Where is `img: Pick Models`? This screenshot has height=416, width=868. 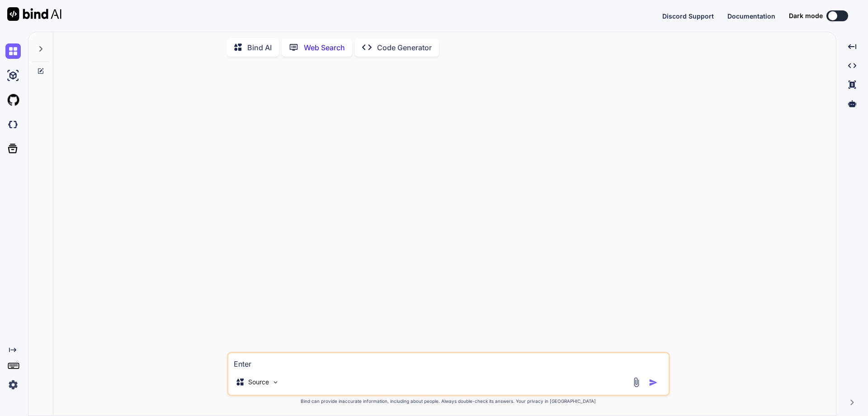 img: Pick Models is located at coordinates (276, 382).